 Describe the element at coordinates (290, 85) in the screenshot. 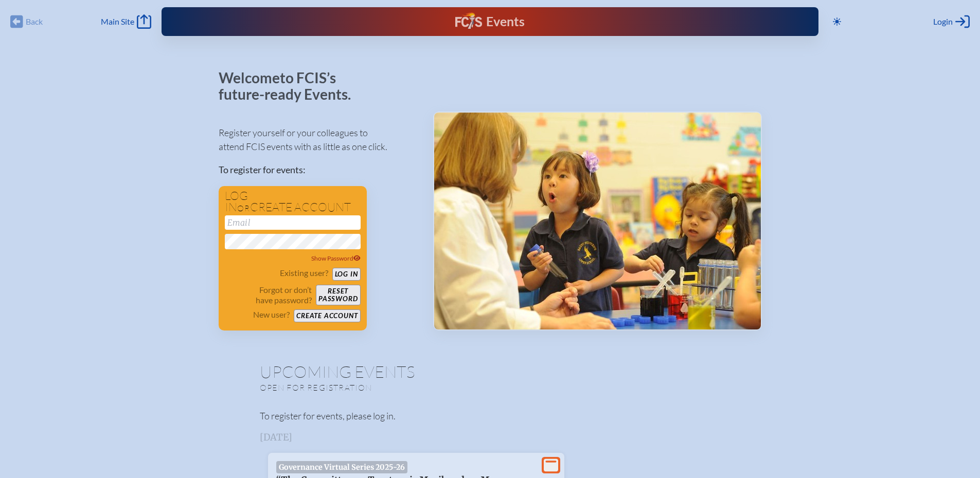

I see `p: Welcome to FCIS’s future-ready Events.` at that location.